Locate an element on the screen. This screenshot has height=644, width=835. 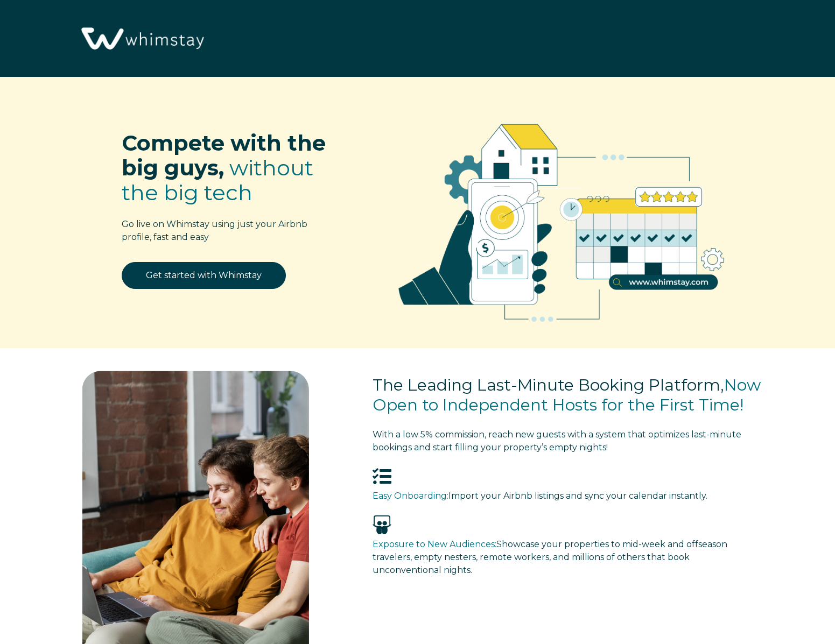
img: RBO Ilustrations-02 is located at coordinates (562, 217).